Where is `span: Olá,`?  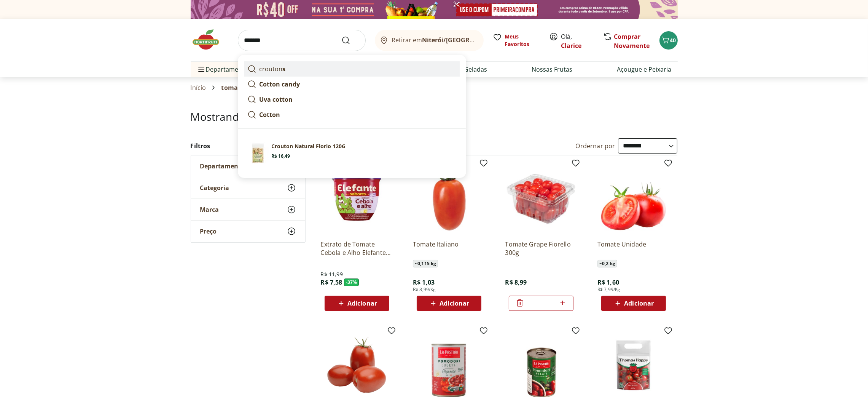
span: Olá, is located at coordinates (578, 41).